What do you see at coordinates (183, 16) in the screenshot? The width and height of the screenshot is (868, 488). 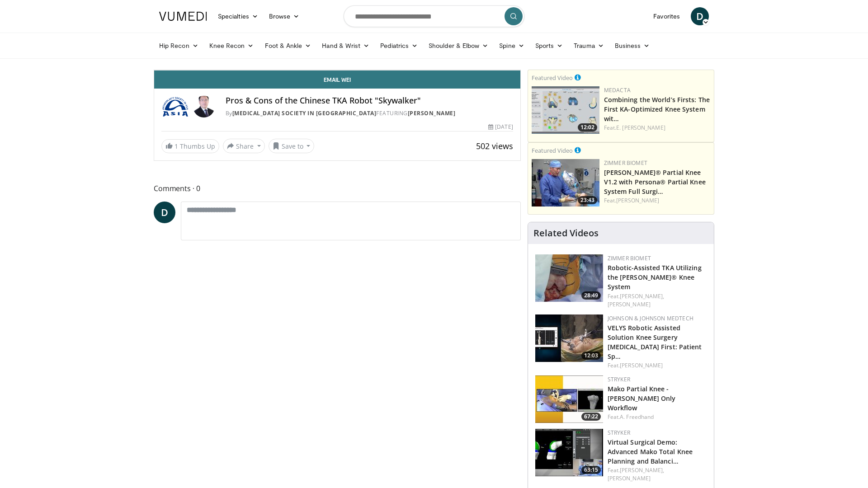 I see `img: VuMedi Logo` at bounding box center [183, 16].